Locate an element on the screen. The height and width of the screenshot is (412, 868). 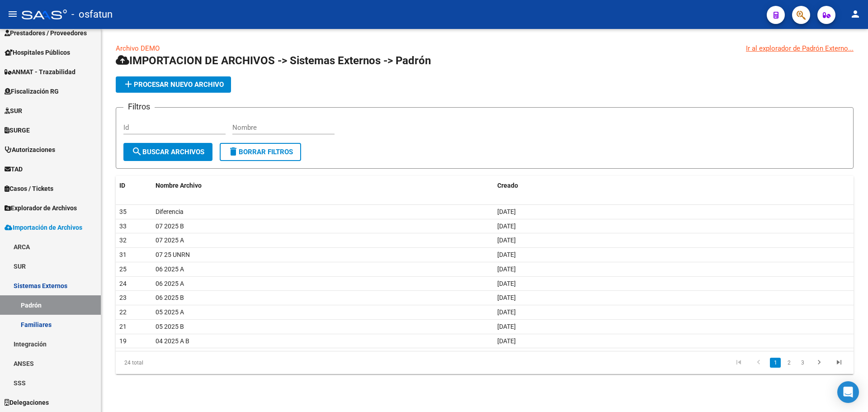
span: Borrar Filtros is located at coordinates (260, 152).